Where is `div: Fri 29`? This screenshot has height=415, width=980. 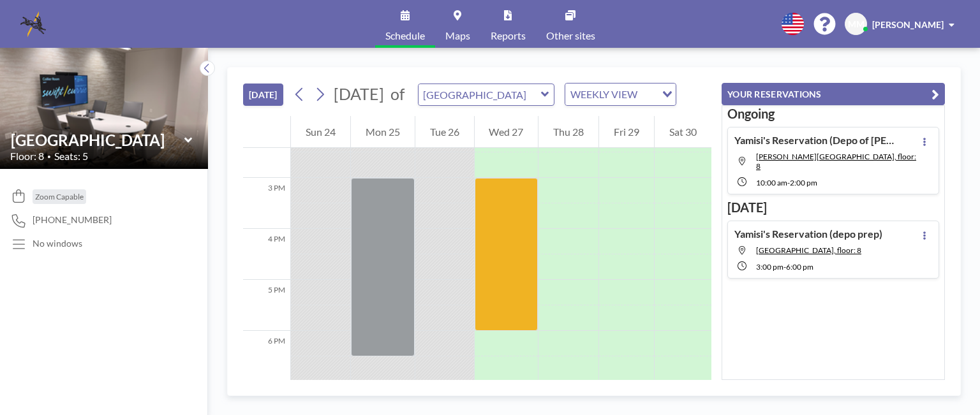
div: Fri 29 is located at coordinates (627, 132).